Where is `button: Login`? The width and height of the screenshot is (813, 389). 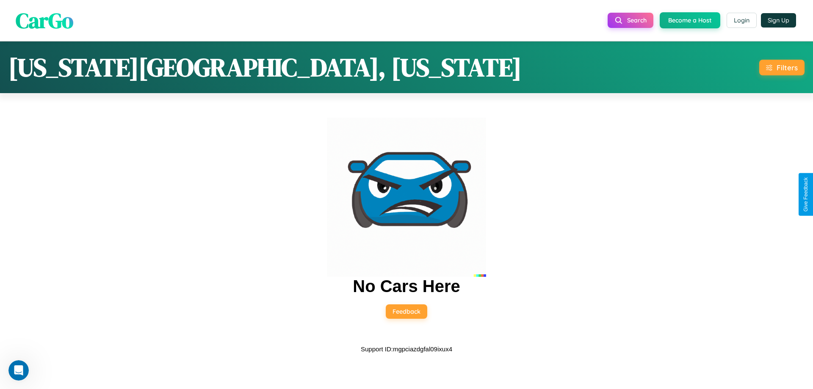 button: Login is located at coordinates (741, 20).